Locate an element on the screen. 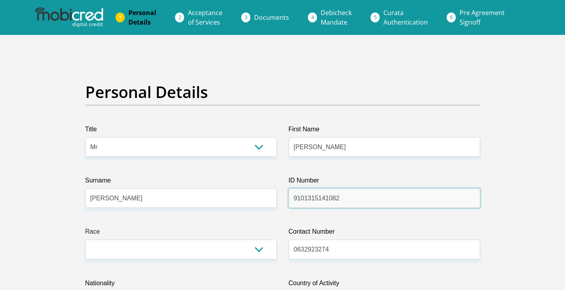 The width and height of the screenshot is (565, 290). span: Pre Agreement Signoff is located at coordinates (482, 17).